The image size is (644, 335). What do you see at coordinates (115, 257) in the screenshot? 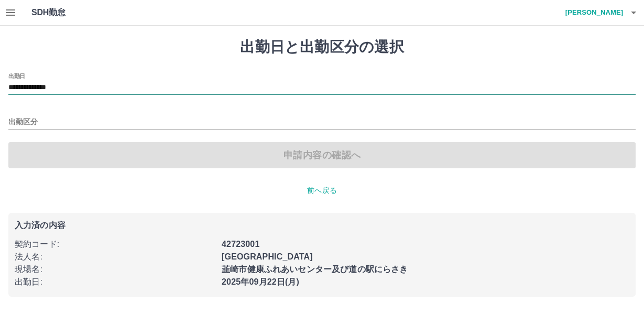
I see `p: 法人名 :` at bounding box center [115, 257].